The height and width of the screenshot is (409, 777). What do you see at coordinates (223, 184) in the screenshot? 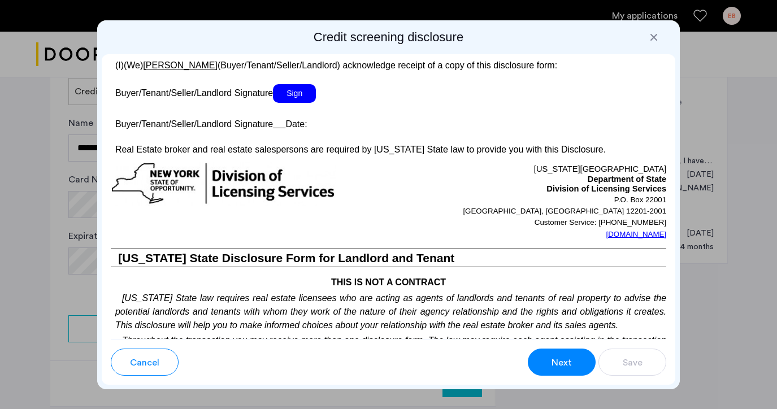
I see `img: new-york-logo.png` at bounding box center [223, 184].